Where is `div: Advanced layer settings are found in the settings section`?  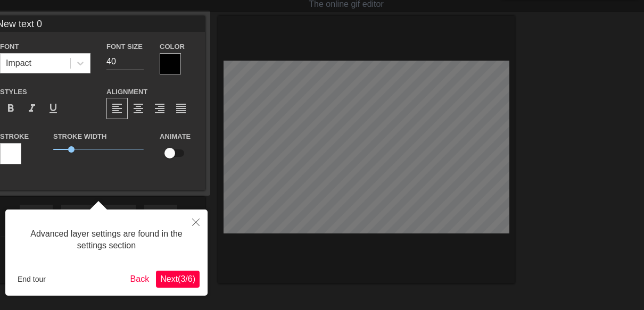
div: Advanced layer settings are found in the settings section is located at coordinates (106, 240).